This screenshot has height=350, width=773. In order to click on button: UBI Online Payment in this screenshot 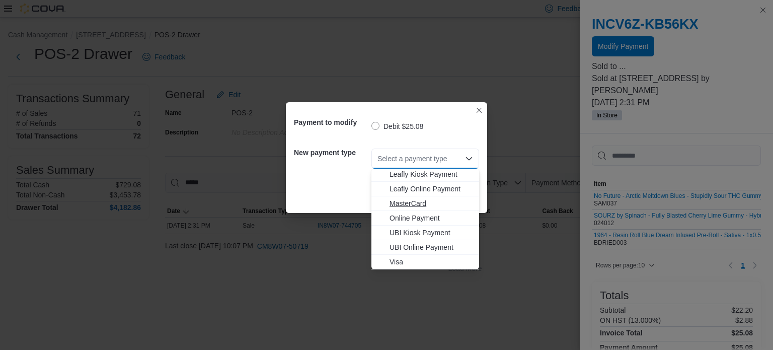, I will do `click(425, 247)`.